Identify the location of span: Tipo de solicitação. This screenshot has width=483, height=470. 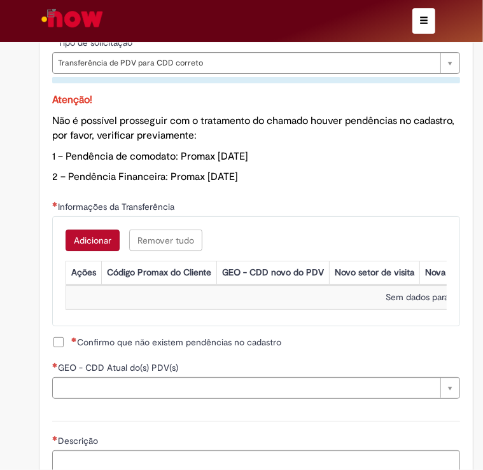
(96, 43).